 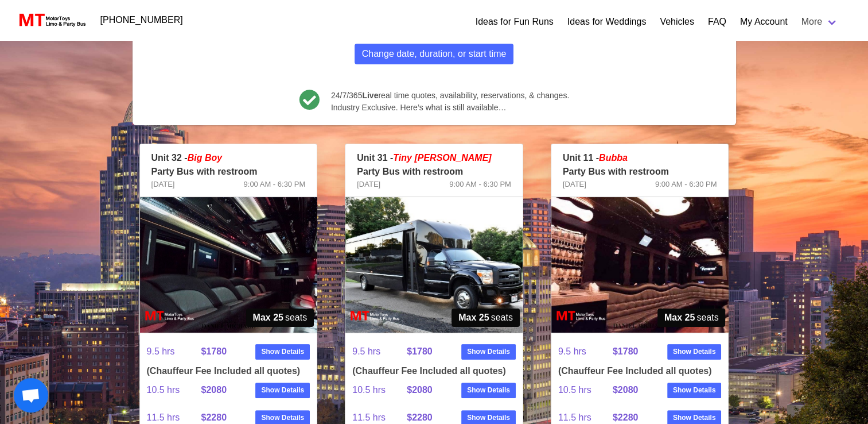 I want to click on a: More, so click(x=820, y=22).